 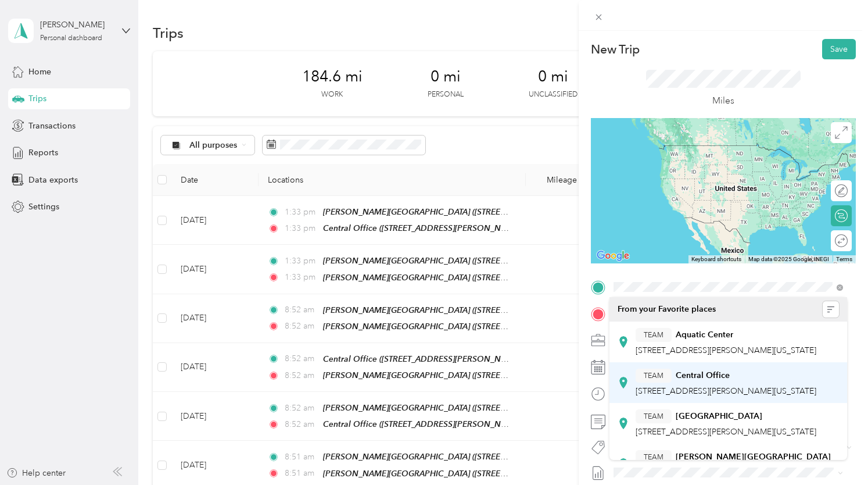 What do you see at coordinates (839, 49) in the screenshot?
I see `button: Save` at bounding box center [839, 49].